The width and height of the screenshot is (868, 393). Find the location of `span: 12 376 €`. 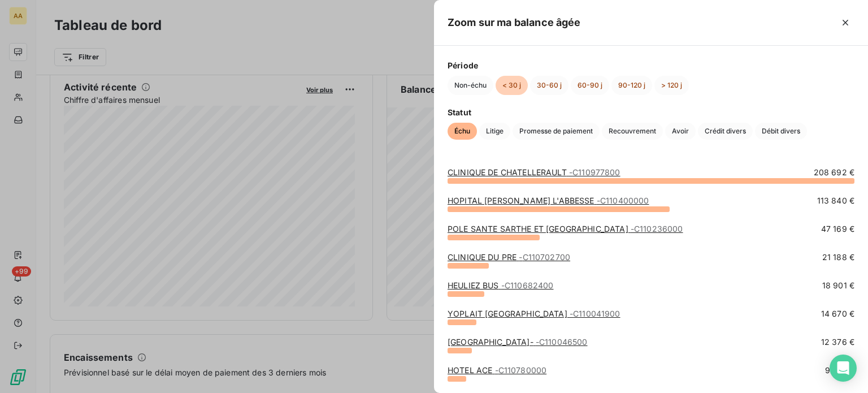

span: 12 376 € is located at coordinates (838, 342).